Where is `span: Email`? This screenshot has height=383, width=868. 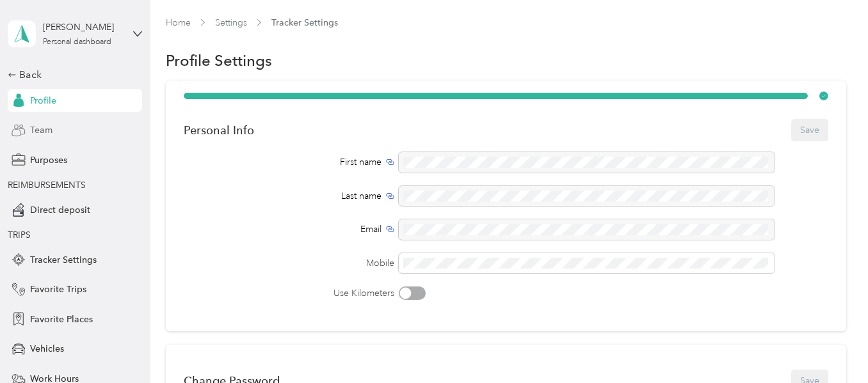
span: Email is located at coordinates (370, 229).